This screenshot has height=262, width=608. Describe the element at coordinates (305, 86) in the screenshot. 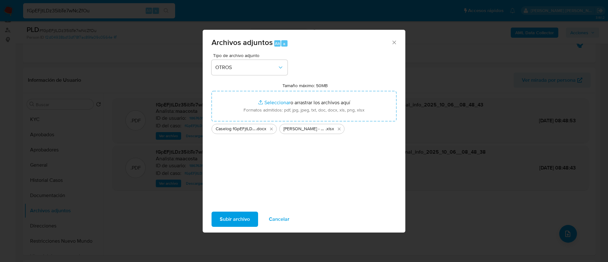

I see `label: Tamaño máximo: 50MB` at that location.